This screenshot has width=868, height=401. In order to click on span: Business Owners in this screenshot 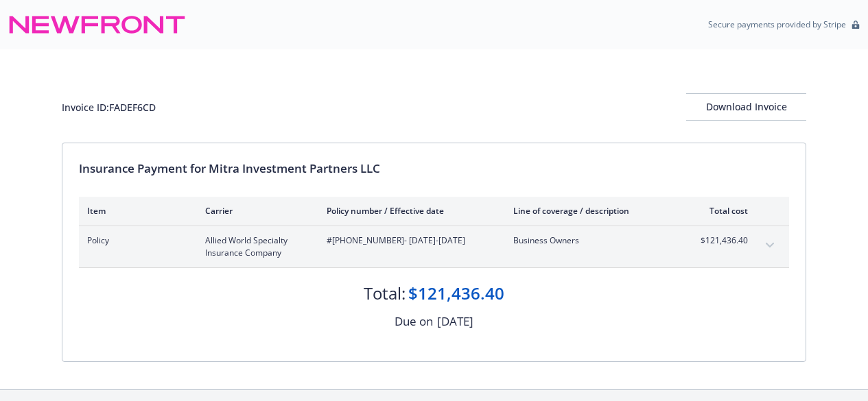, I will do `click(594, 241)`.